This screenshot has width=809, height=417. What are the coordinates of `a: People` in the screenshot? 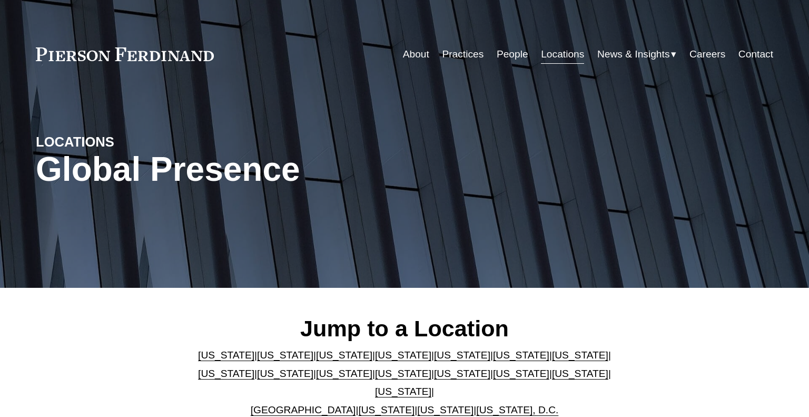 It's located at (513, 54).